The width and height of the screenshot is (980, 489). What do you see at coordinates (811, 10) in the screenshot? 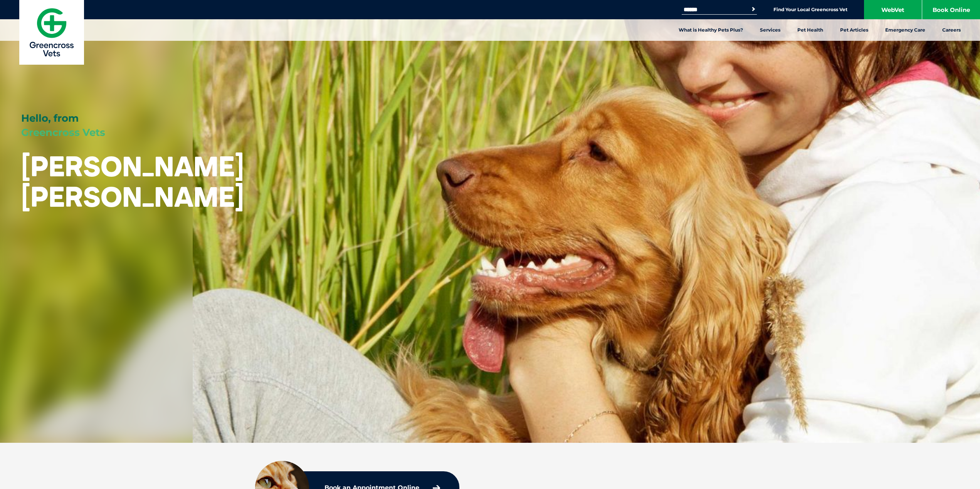
I see `a: Find Your Local Greencross Vet` at bounding box center [811, 10].